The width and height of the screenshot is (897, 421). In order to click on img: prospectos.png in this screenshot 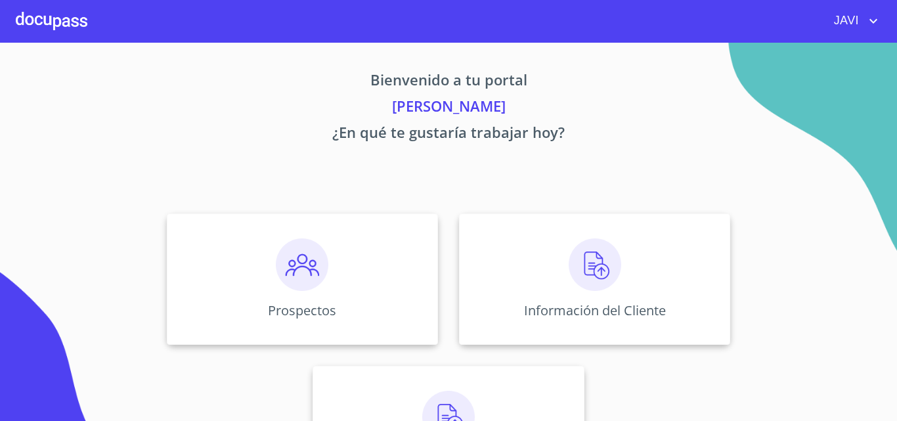, I will do `click(302, 265)`.